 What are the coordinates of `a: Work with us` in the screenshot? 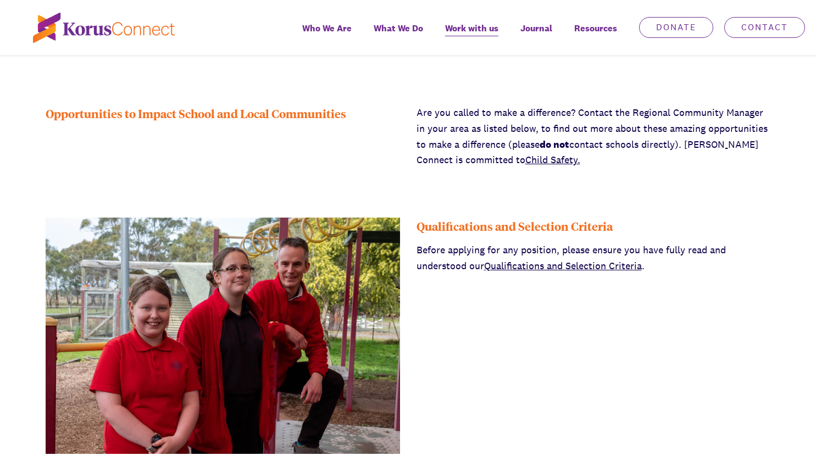 It's located at (471, 35).